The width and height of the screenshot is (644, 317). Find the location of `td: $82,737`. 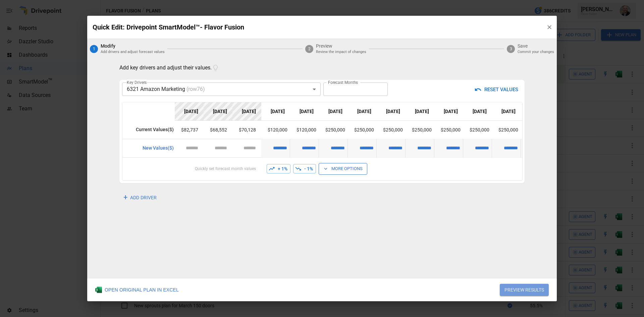

td: $82,737 is located at coordinates (189, 130).